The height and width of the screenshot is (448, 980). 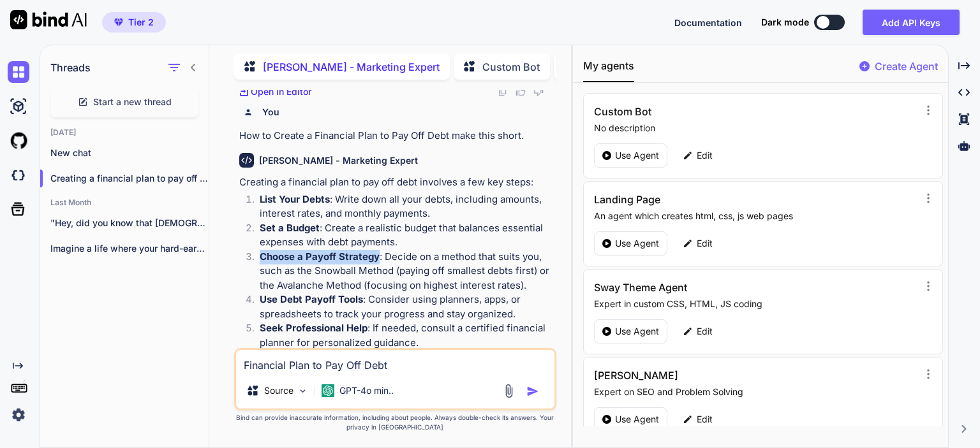 I want to click on strong: Use Debt Payoff Tools, so click(x=311, y=299).